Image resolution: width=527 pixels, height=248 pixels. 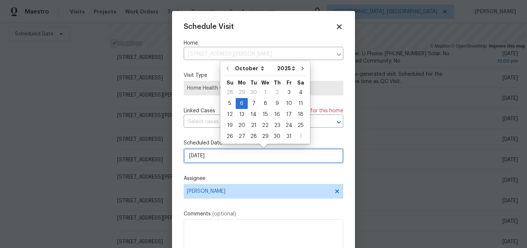 I want to click on div: 18, so click(x=301, y=115).